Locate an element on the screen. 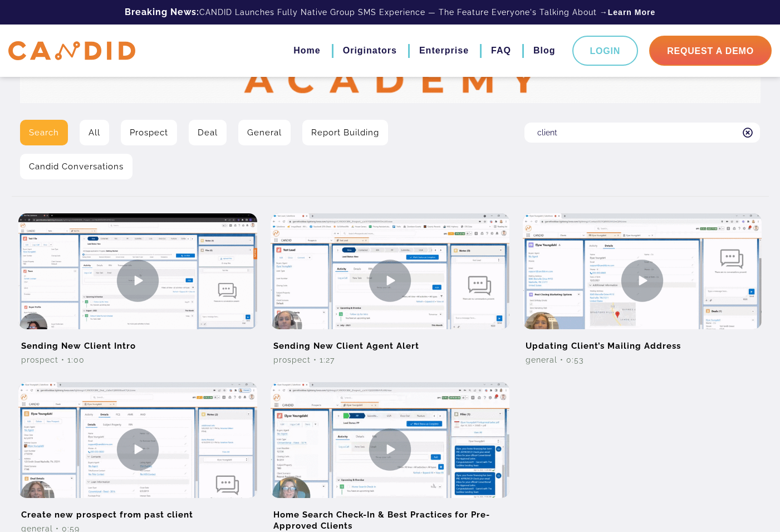 This screenshot has height=532, width=780. a: Home is located at coordinates (307, 51).